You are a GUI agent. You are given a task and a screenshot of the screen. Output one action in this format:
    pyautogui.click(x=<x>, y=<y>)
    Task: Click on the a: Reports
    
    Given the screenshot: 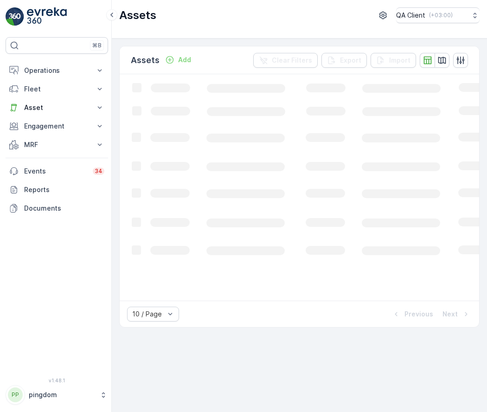 What is the action you would take?
    pyautogui.click(x=57, y=190)
    